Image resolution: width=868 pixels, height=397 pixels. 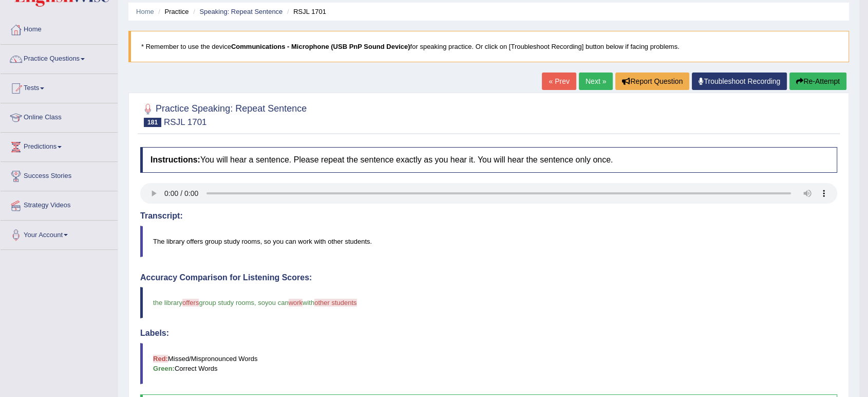 What do you see at coordinates (175, 159) in the screenshot?
I see `b: Instructions:` at bounding box center [175, 159].